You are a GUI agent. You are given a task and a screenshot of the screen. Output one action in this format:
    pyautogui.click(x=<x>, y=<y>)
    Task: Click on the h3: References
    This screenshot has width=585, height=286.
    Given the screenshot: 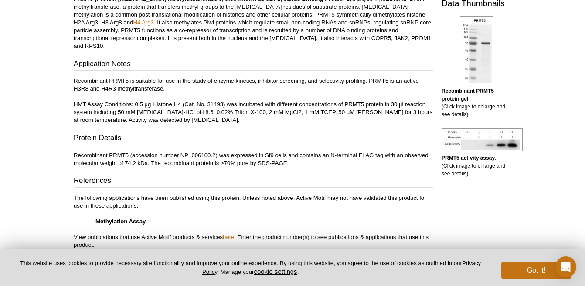 What is the action you would take?
    pyautogui.click(x=253, y=182)
    